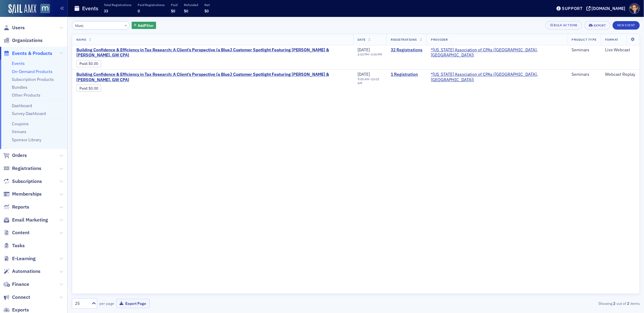 Image resolution: width=644 pixels, height=313 pixels. Describe the element at coordinates (406, 75) in the screenshot. I see `a: 1 Registration` at that location.